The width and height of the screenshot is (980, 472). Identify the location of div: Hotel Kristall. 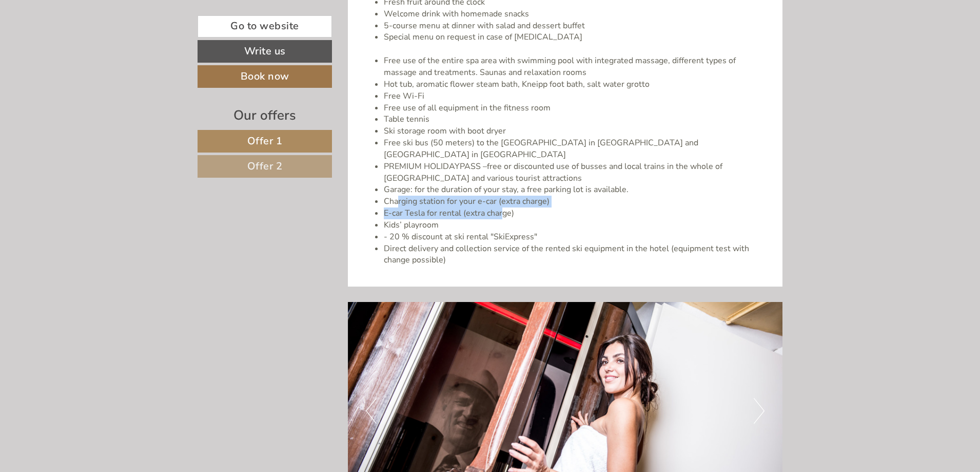
(68, 34).